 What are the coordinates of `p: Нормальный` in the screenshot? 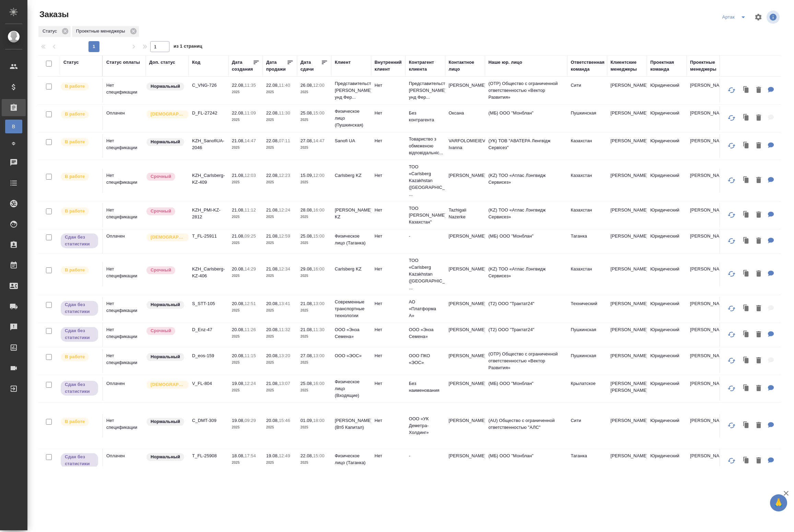 It's located at (165, 87).